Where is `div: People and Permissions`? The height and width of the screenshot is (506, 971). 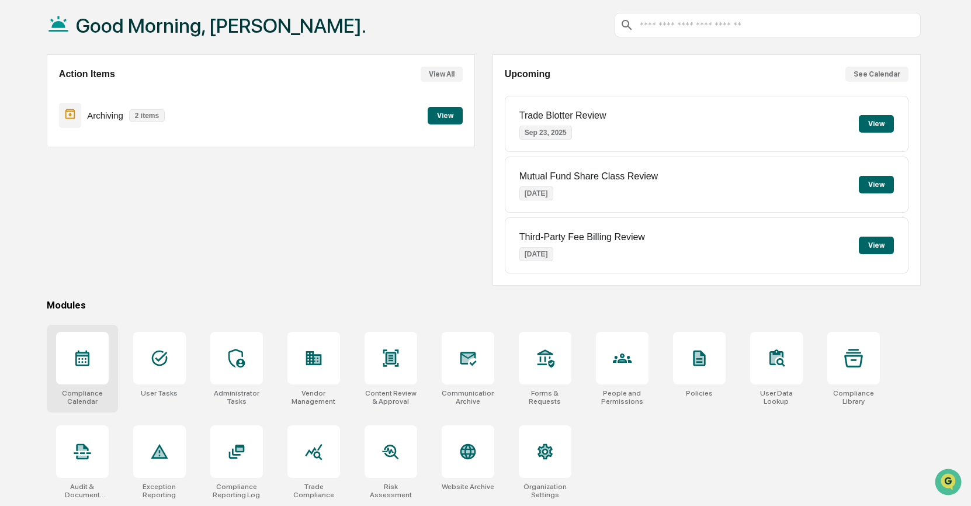
div: People and Permissions is located at coordinates (622, 397).